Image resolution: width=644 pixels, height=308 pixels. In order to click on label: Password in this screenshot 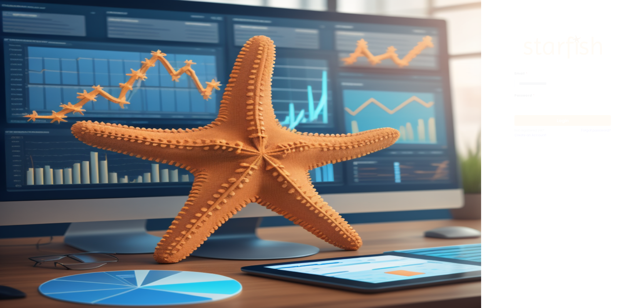, I will do `click(561, 96)`.